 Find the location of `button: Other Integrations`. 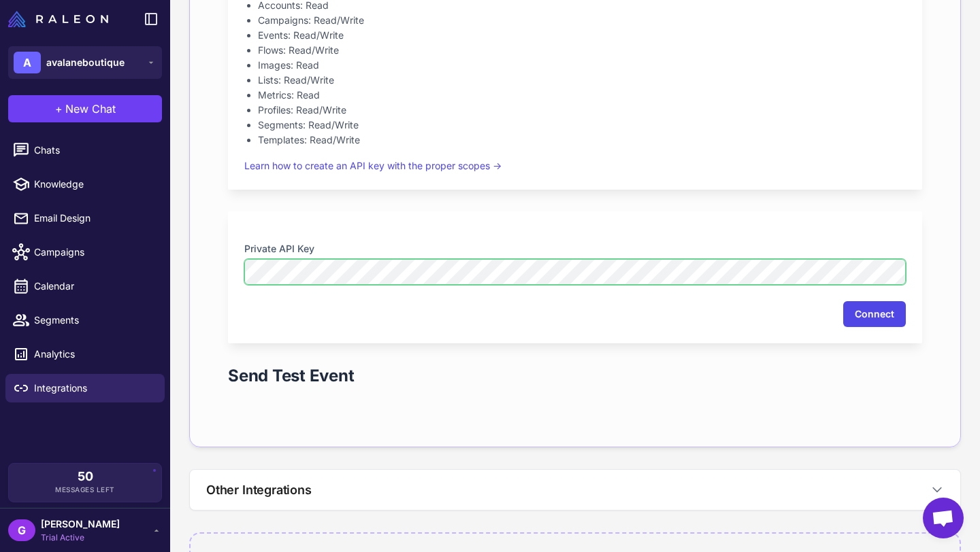

button: Other Integrations is located at coordinates (575, 489).